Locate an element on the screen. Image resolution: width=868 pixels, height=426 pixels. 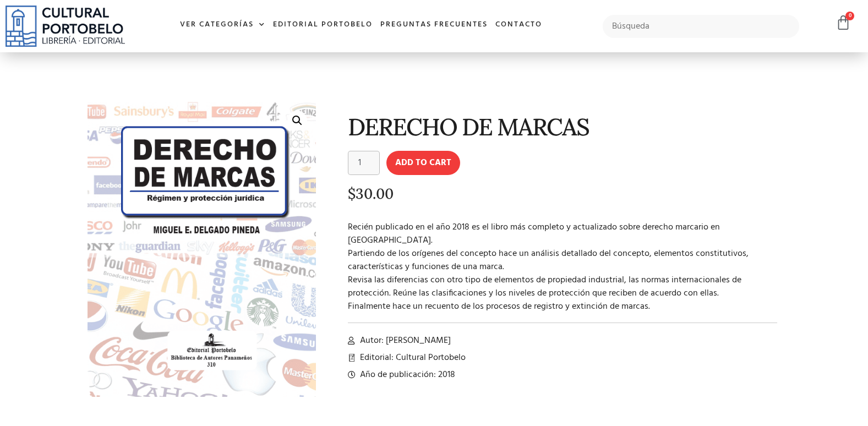
h1: DERECHO DE MARCAS is located at coordinates (562, 127).